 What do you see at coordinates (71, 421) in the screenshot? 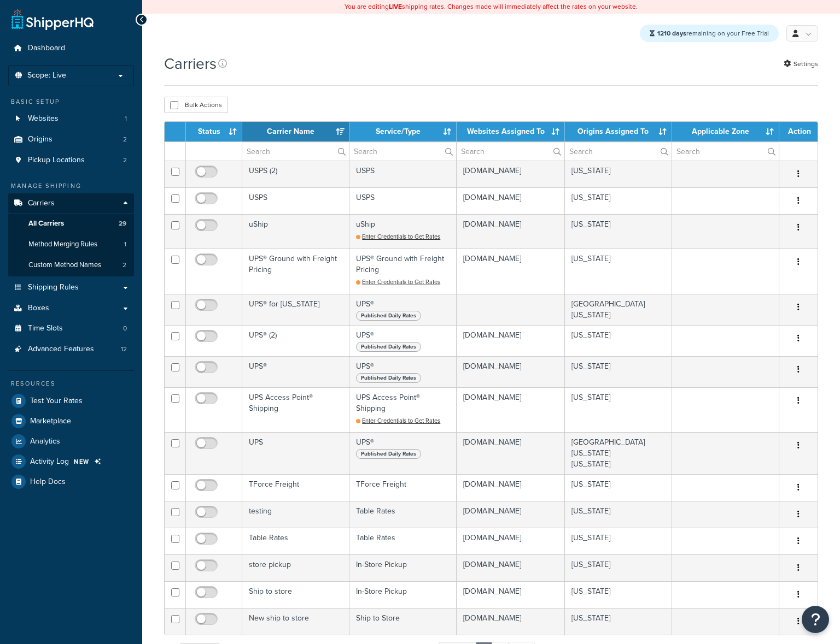
I see `li: Marketplace` at bounding box center [71, 421].